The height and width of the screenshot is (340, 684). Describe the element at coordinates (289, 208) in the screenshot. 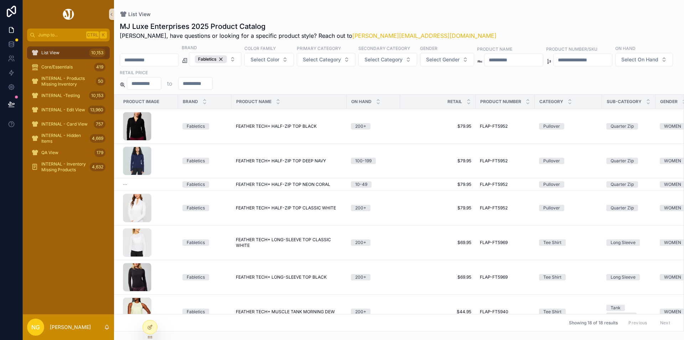

I see `a: FEATHER TECH+ HALF-ZIP TOP CLASSIC WHITE` at that location.